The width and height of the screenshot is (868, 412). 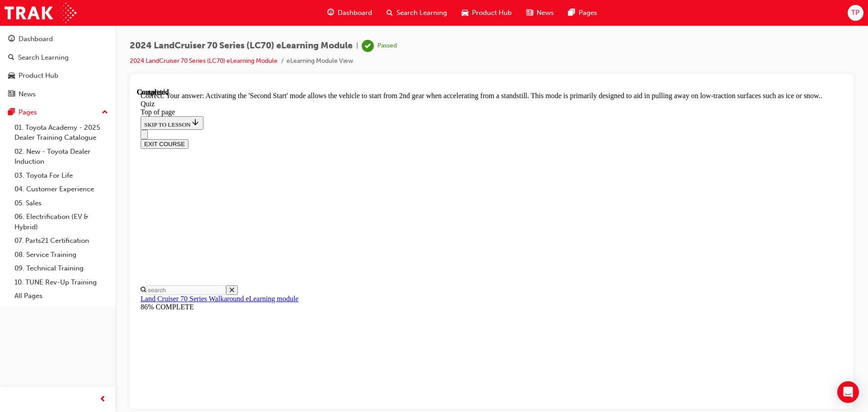 I want to click on a: 01. Toyota Academy - 2025 Dealer Training Catalogue, so click(x=61, y=132).